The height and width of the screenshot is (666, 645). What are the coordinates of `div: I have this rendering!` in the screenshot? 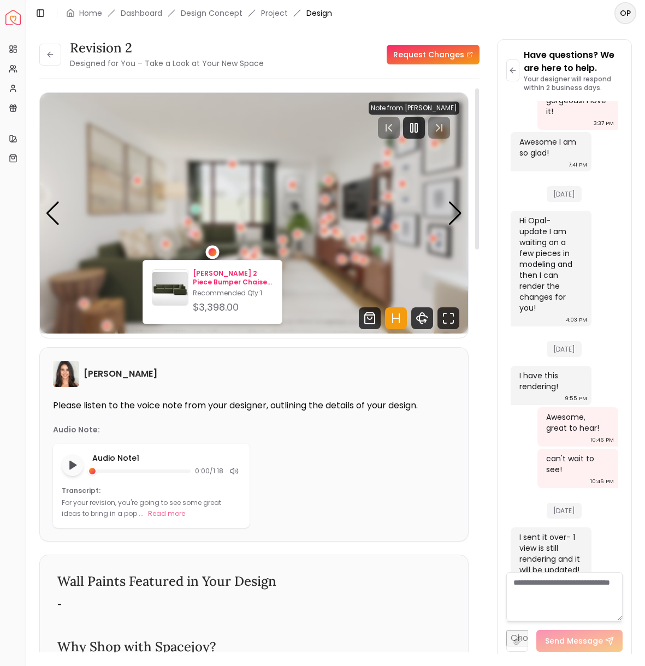 It's located at (550, 381).